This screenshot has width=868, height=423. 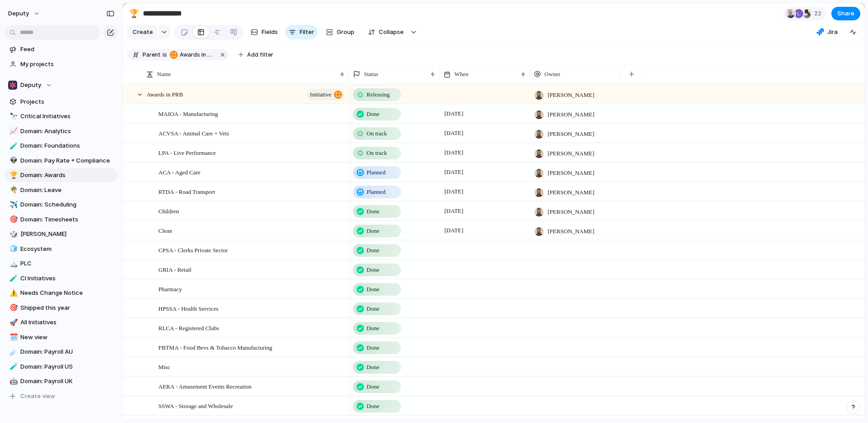 I want to click on span: Jira, so click(x=832, y=32).